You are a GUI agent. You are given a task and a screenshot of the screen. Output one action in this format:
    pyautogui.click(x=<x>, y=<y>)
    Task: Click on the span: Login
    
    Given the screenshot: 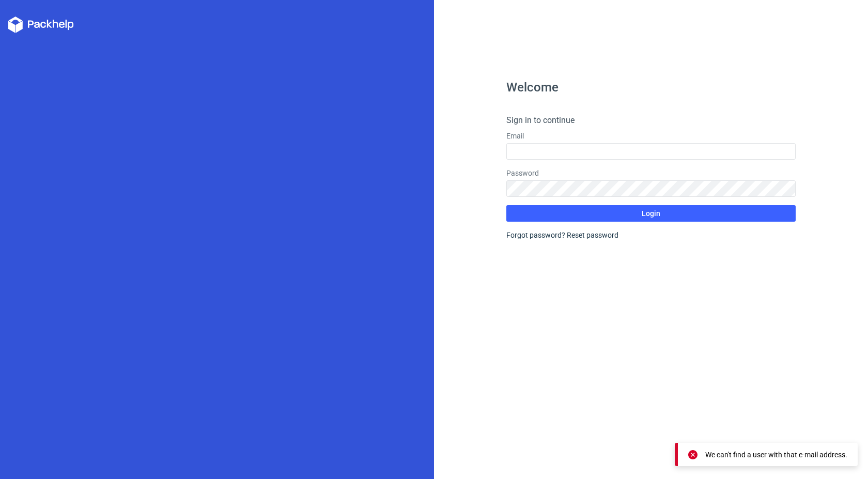 What is the action you would take?
    pyautogui.click(x=651, y=214)
    